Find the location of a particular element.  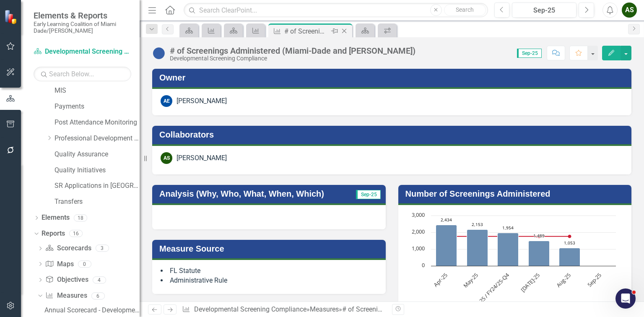

span: Administrative Rule is located at coordinates (198, 280).